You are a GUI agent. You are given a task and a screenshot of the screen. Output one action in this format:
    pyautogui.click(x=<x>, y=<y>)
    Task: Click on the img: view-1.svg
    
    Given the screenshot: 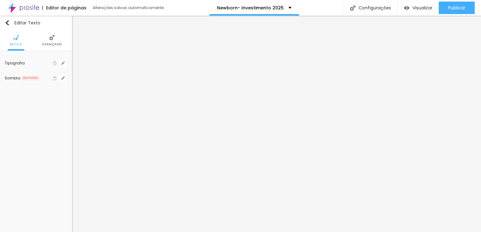 What is the action you would take?
    pyautogui.click(x=407, y=8)
    